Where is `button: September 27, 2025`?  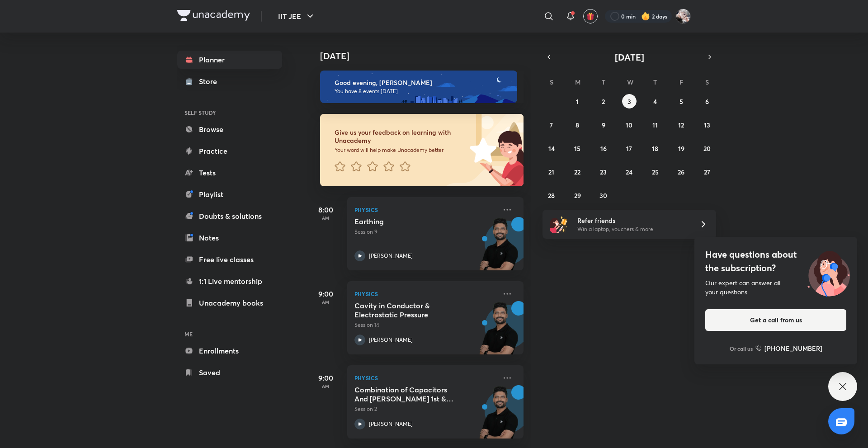 button: September 27, 2025 is located at coordinates (707, 172).